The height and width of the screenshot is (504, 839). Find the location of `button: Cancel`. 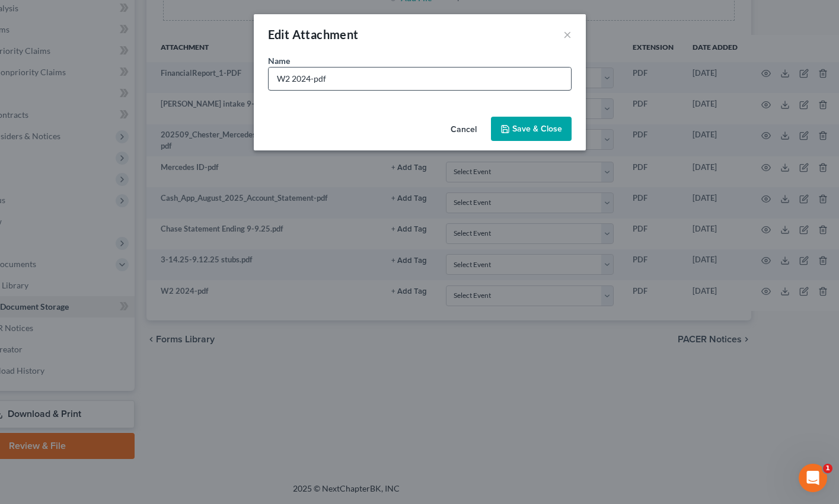

button: Cancel is located at coordinates (463, 130).